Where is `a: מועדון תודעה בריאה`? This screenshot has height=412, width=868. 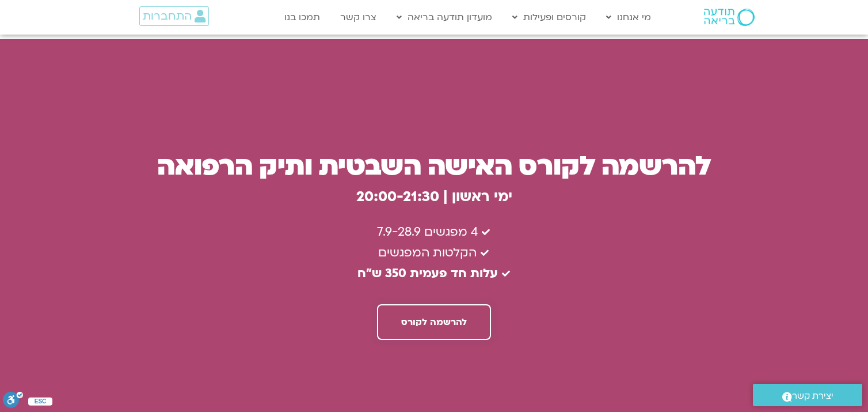 a: מועדון תודעה בריאה is located at coordinates (444, 17).